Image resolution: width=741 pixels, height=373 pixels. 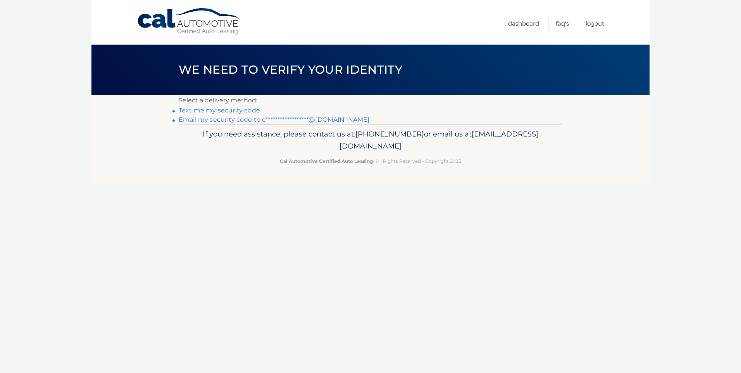 I want to click on a: Text me my security code, so click(x=219, y=110).